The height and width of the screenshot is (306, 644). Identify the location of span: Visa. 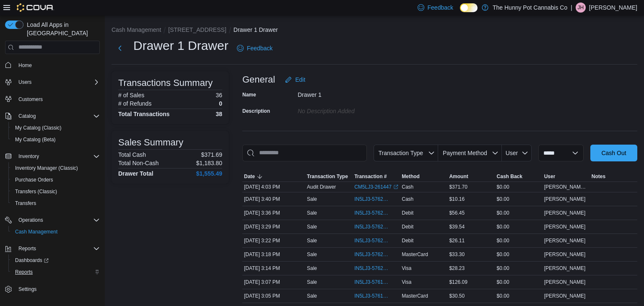
(406, 282).